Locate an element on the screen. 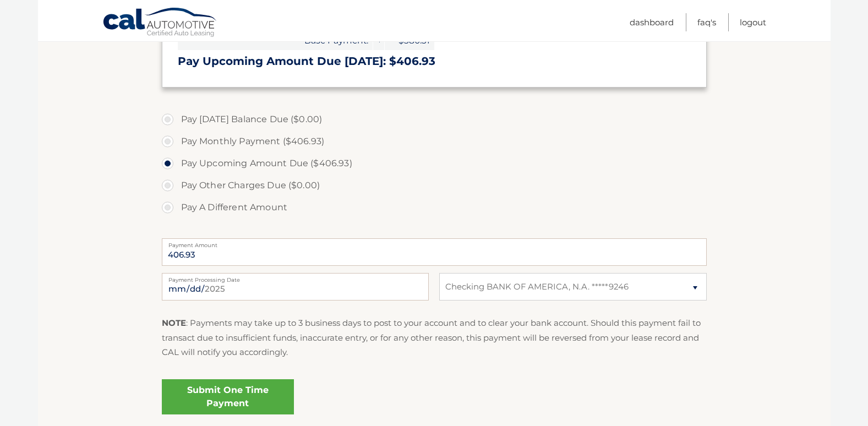 This screenshot has height=426, width=868. p: : Payments may take up to 3 business days to post to your account and to clear your bank account.... is located at coordinates (434, 338).